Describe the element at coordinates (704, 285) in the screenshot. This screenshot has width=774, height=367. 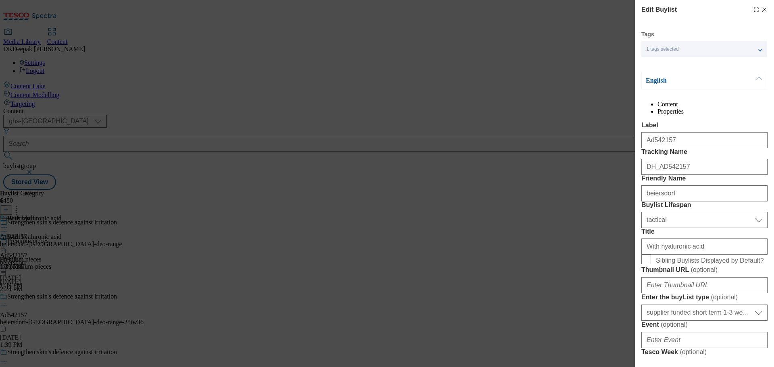
I see `input: Enter Thumbnail URL` at that location.